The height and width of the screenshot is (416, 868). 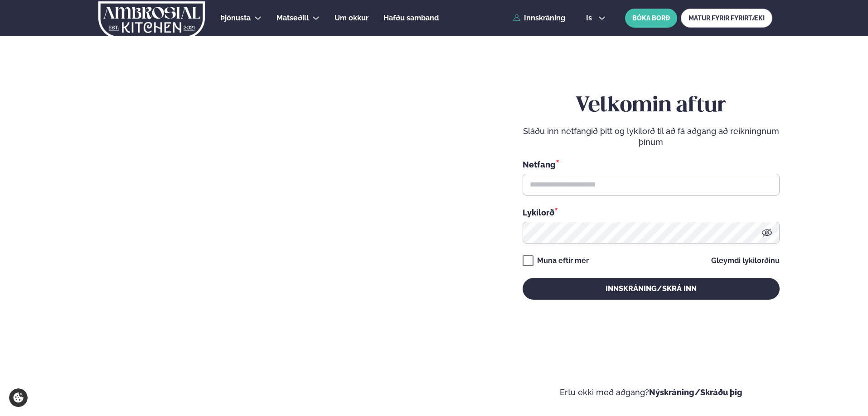 I want to click on div: Netfang, so click(x=651, y=164).